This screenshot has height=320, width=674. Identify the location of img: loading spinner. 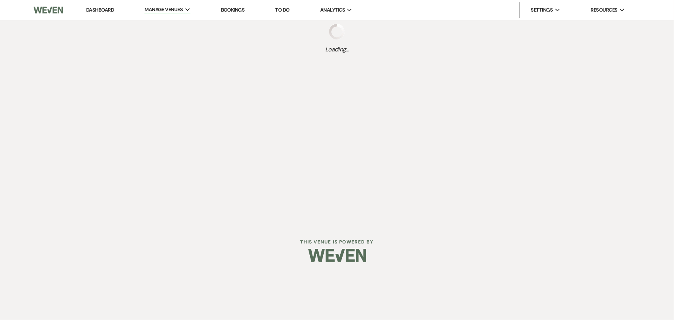
(337, 32).